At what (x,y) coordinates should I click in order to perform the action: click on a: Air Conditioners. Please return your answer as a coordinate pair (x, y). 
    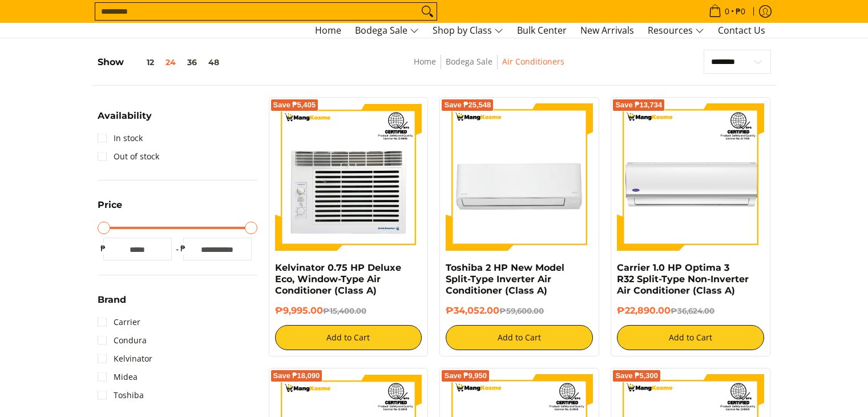
    Looking at the image, I should click on (534, 61).